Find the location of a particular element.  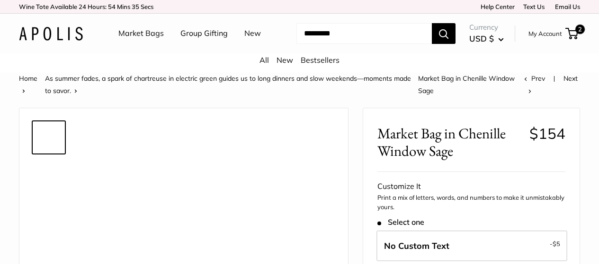

span: Select one is located at coordinates (400, 222).